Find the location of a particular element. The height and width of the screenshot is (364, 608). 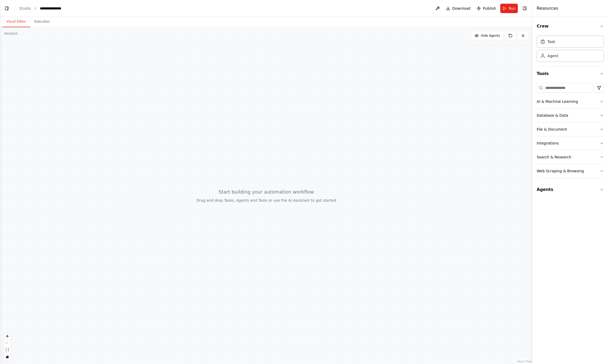

button: Publish is located at coordinates (486, 8).